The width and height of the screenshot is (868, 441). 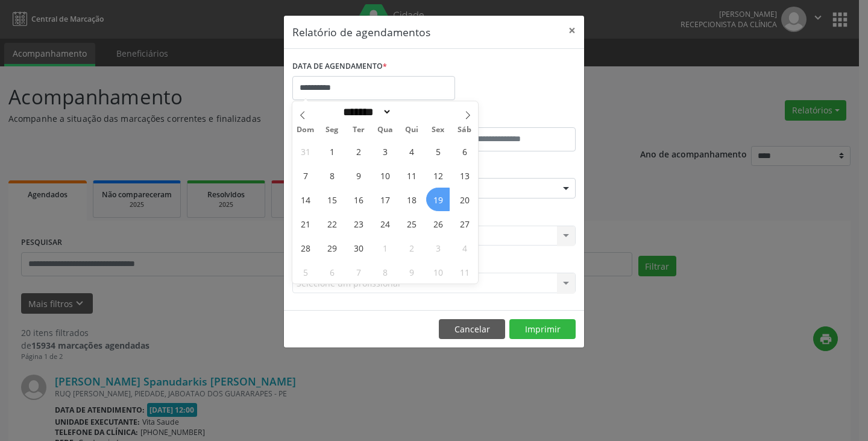 What do you see at coordinates (464, 150) in the screenshot?
I see `span: Setembro 6, 2025` at bounding box center [464, 150].